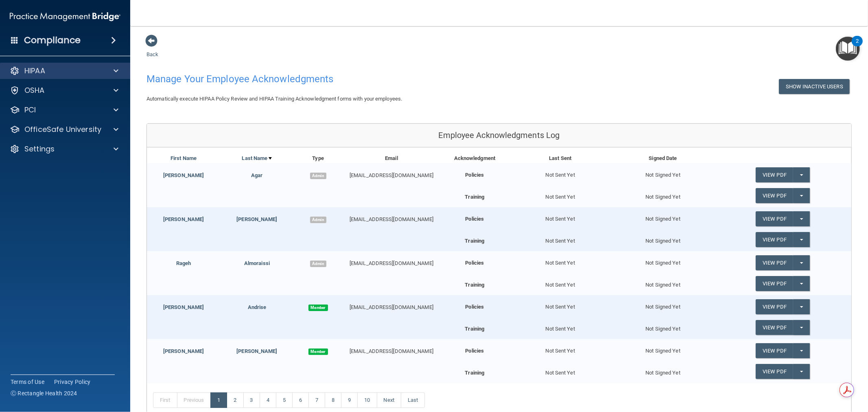 The width and height of the screenshot is (868, 412). What do you see at coordinates (560, 159) in the screenshot?
I see `div: Last Sent` at bounding box center [560, 159].